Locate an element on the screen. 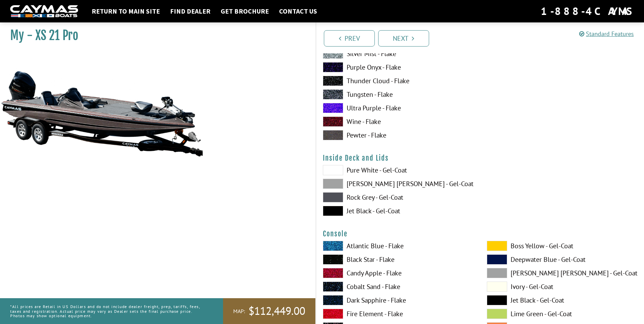  a: Contact Us is located at coordinates (298, 11).